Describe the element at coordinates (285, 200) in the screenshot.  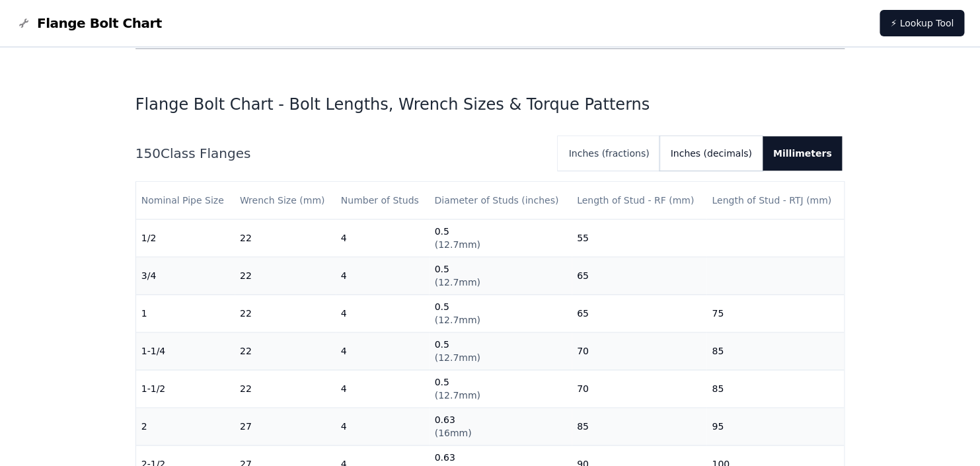
I see `th: Wrench Size (mm)` at that location.